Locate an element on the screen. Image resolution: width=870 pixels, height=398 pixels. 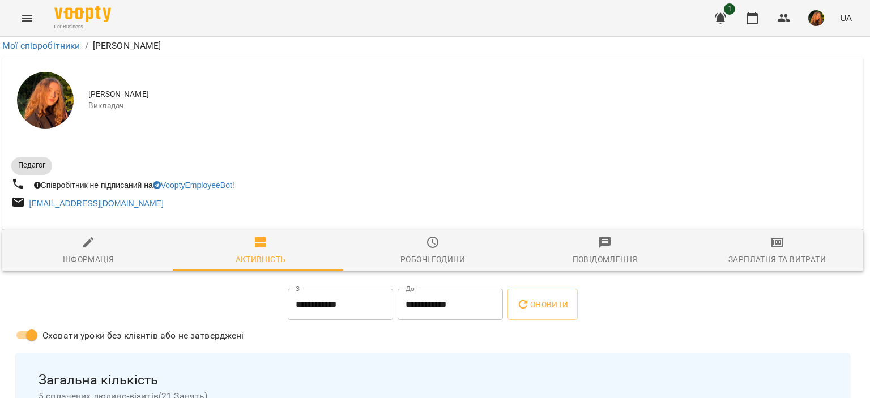
div: Інформація is located at coordinates (88, 259).